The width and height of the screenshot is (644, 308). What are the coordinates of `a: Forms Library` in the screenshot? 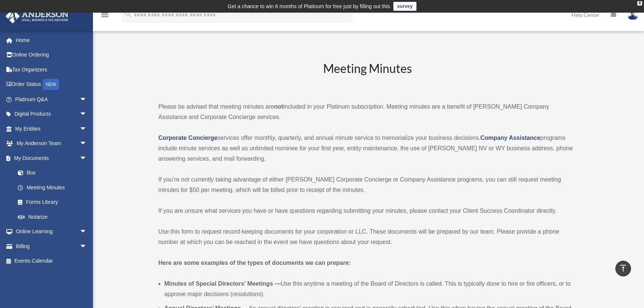 It's located at (54, 202).